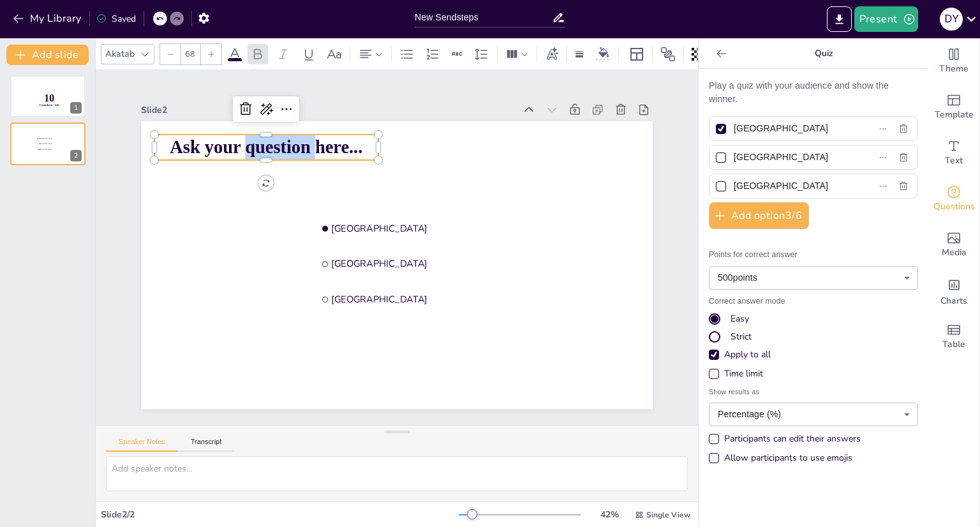 The image size is (980, 527). Describe the element at coordinates (954, 253) in the screenshot. I see `span: Media` at that location.